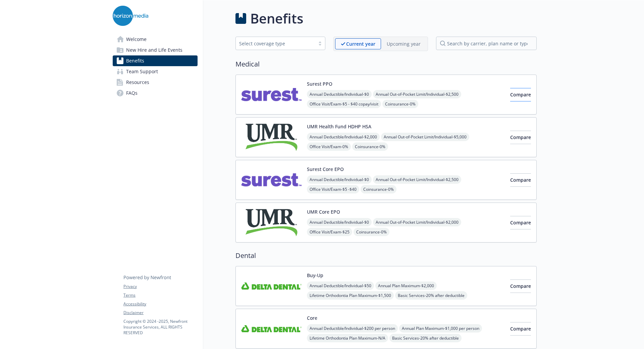  What do you see at coordinates (155, 72) in the screenshot?
I see `a: Team Support` at bounding box center [155, 72].